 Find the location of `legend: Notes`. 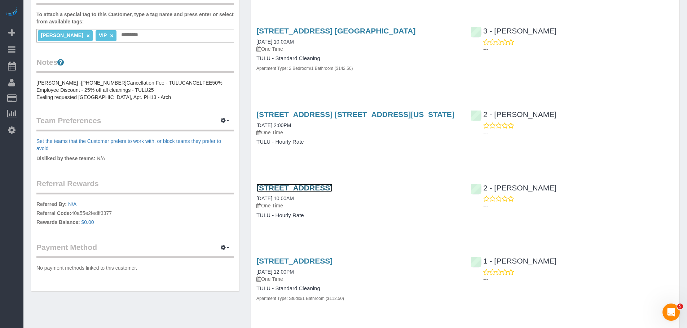

legend: Notes is located at coordinates (135, 65).